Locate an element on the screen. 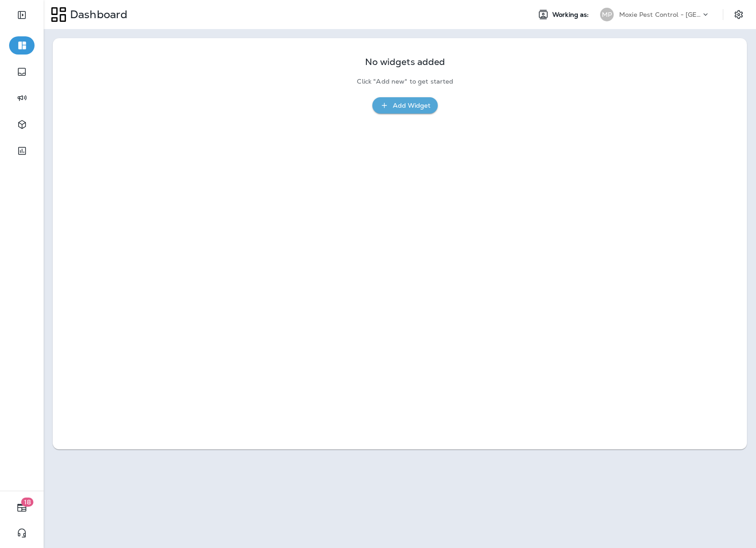 The width and height of the screenshot is (756, 548). button: Add Widget is located at coordinates (405, 106).